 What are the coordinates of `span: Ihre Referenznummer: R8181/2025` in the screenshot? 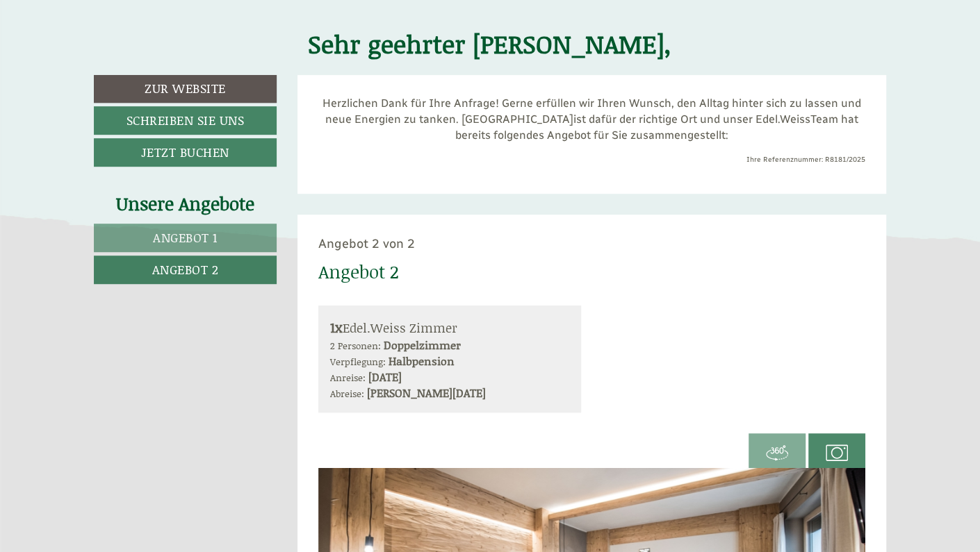 It's located at (805, 160).